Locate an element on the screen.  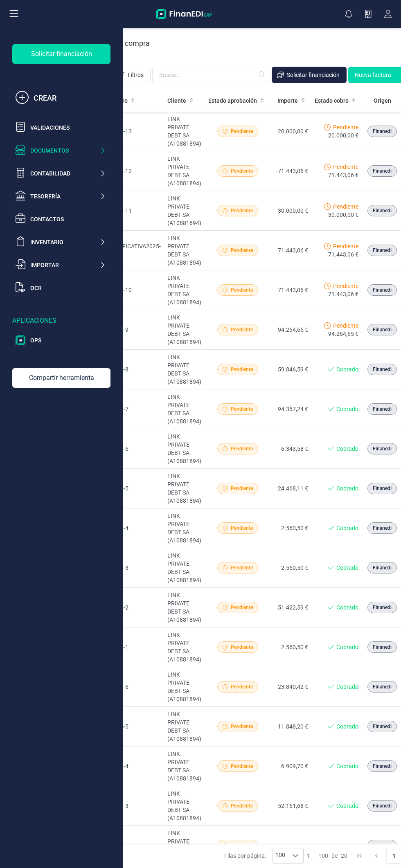
div: Solicitar financiación is located at coordinates (61, 54).